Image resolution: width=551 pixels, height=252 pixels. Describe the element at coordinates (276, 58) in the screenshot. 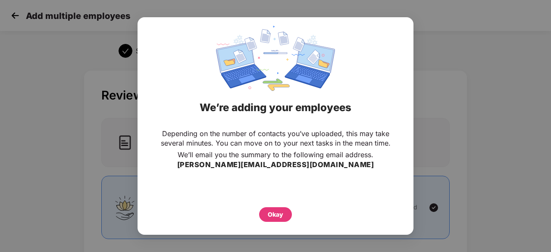

I see `img: svg+xml;base64,PHN2ZyBpZD0iRGF0YV9zeW5jaW5nIiB4bWxucz0iaHR0cDovL3d3dy53My5vcmcvMjAwMC9zdmciIHdpZH...` at that location.